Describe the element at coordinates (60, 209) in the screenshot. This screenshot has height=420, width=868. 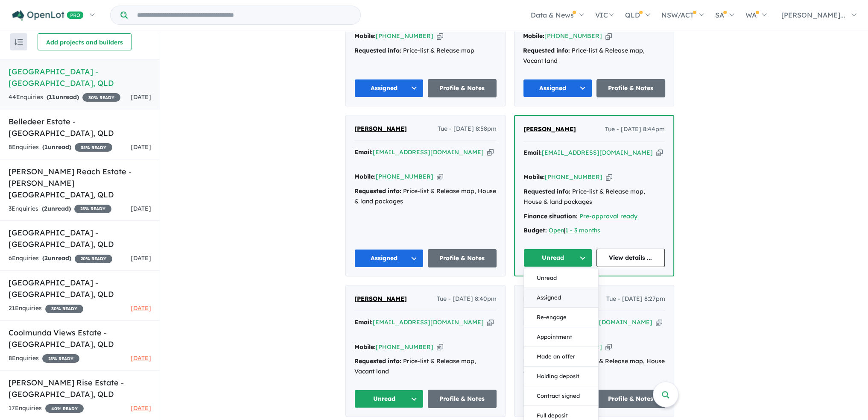
I see `div: 3 Enquir ies` at that location.